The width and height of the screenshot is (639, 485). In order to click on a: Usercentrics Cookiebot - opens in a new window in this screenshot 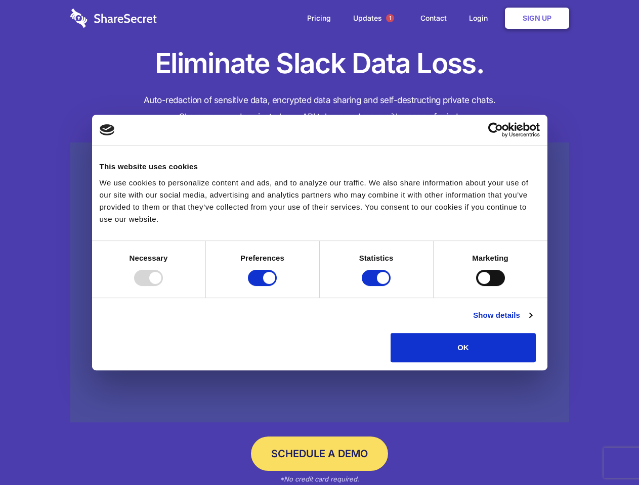, I will do `click(495, 130)`.